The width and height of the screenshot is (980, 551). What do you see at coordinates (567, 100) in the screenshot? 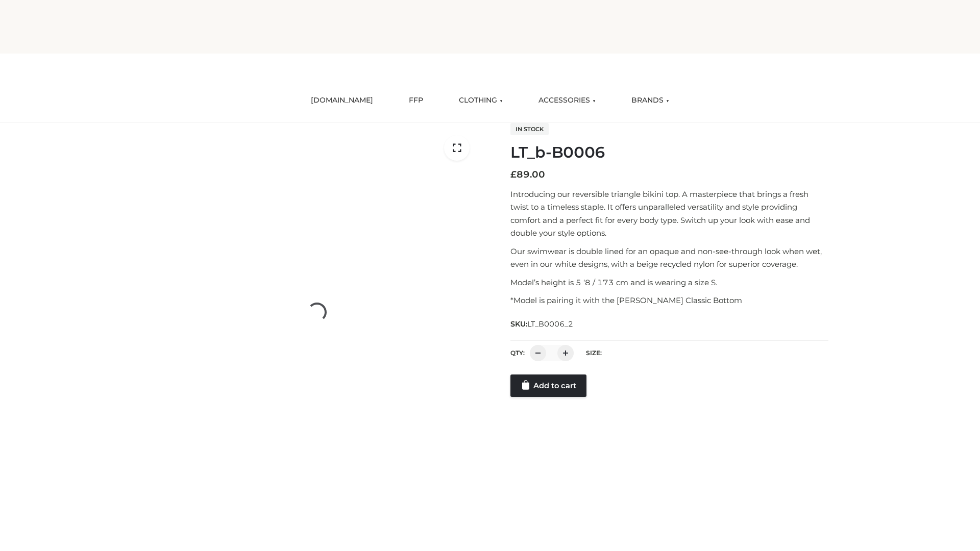
I see `a: ACCESSORIES` at bounding box center [567, 100].